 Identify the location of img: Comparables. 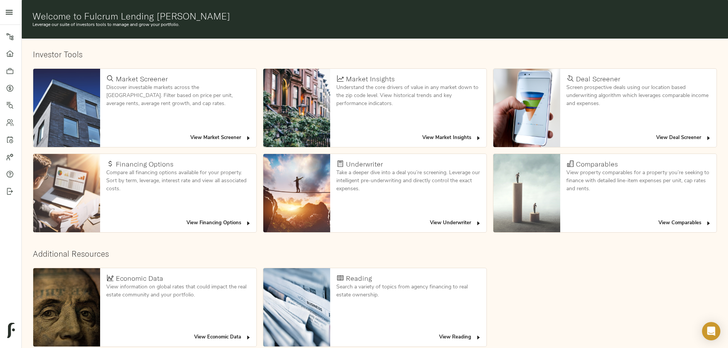
(526, 193).